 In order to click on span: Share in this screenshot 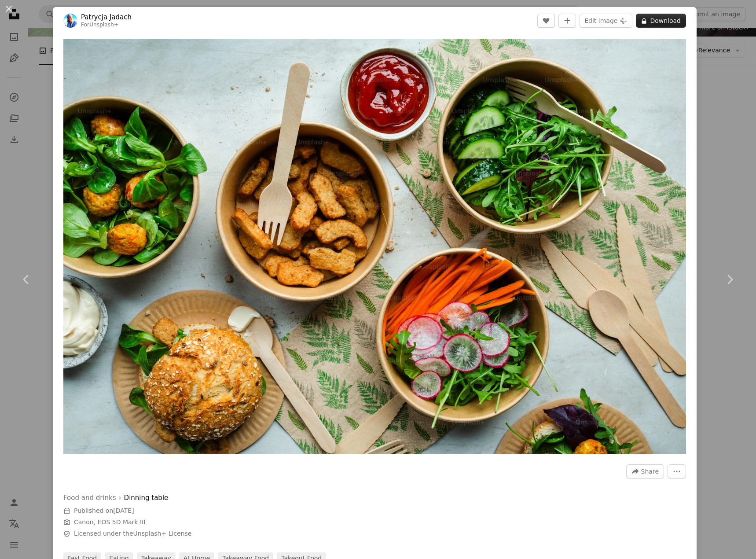, I will do `click(650, 471)`.